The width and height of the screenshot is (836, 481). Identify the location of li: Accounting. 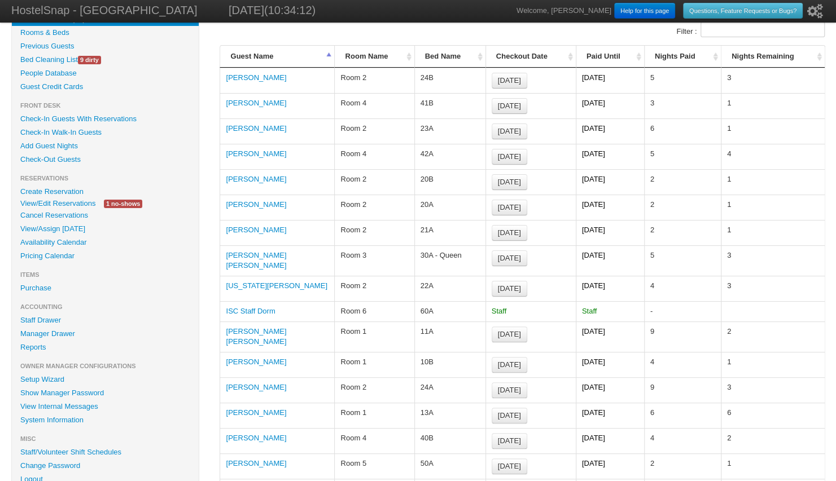
(105, 307).